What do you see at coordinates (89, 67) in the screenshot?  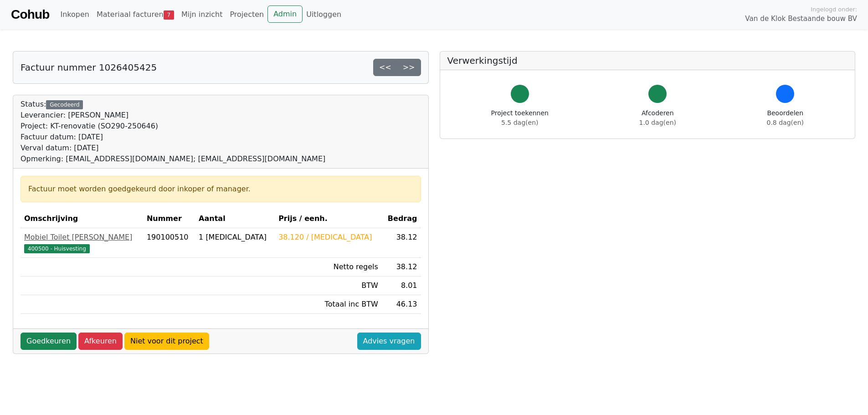 I see `h5: Factuur nummer 1026405425` at bounding box center [89, 67].